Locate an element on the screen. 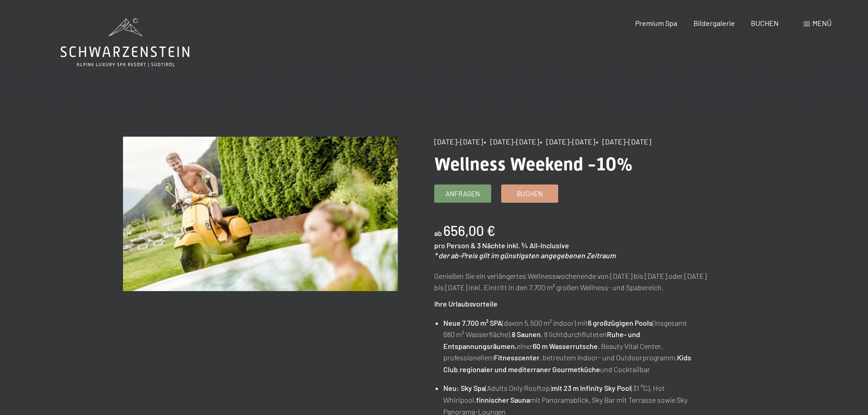 The image size is (868, 415). span: Bildergalerie is located at coordinates (714, 23).